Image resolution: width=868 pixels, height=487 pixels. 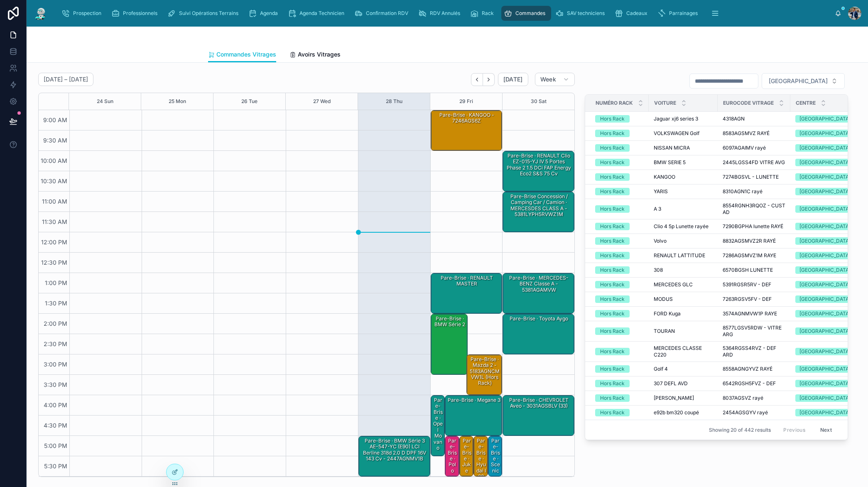 I want to click on span: 8037AGSVZ rayé, so click(x=743, y=398).